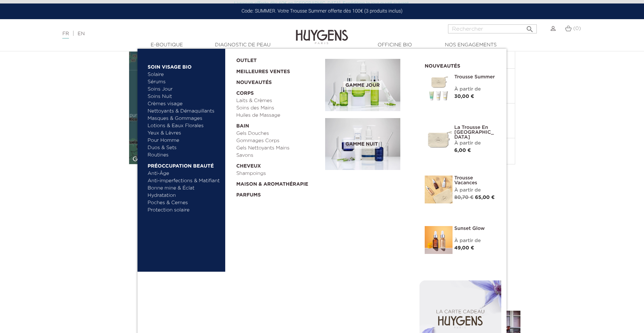 The image size is (644, 333). I want to click on a: Sérums, so click(184, 82).